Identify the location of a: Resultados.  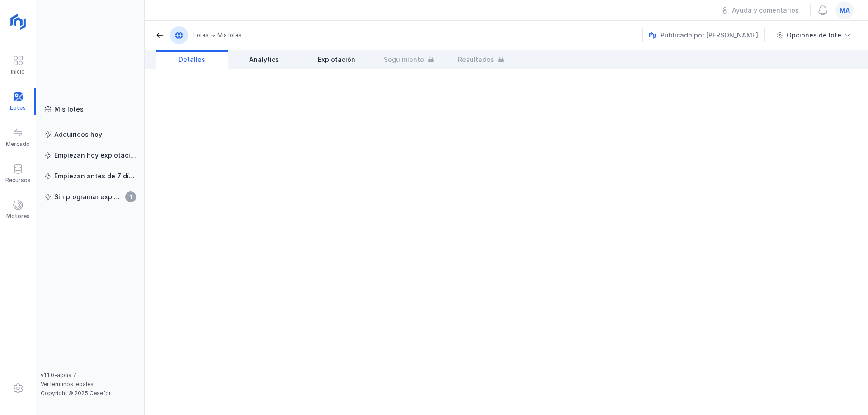
(481, 60).